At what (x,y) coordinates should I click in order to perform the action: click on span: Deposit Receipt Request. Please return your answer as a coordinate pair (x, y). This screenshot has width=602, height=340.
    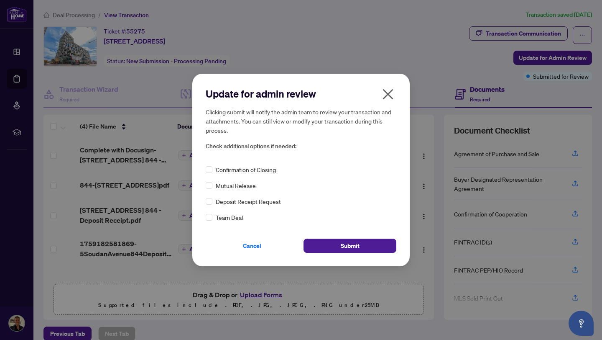
    Looking at the image, I should click on (248, 201).